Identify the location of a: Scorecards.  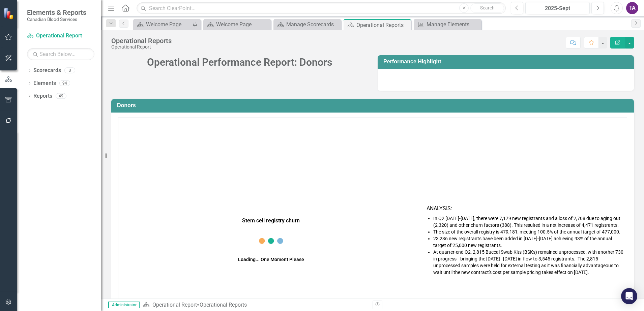
(47, 70).